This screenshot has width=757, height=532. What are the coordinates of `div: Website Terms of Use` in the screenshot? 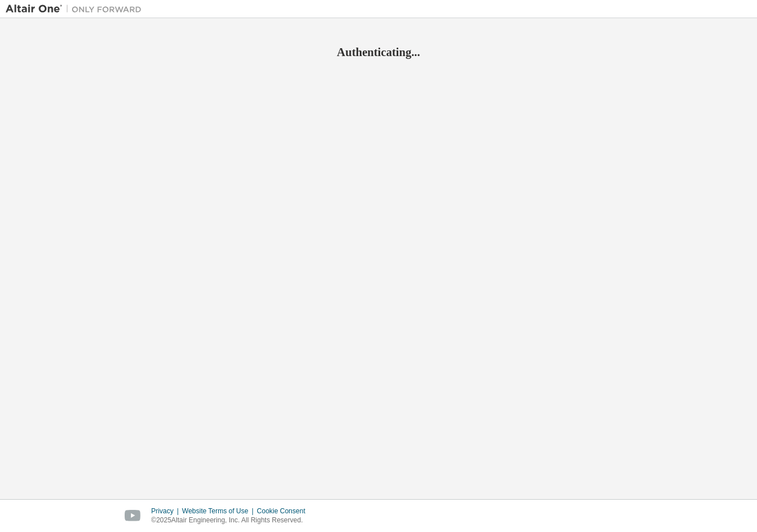 It's located at (219, 512).